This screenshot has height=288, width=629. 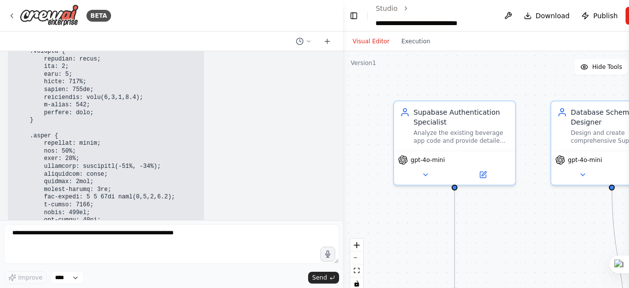 What do you see at coordinates (600, 16) in the screenshot?
I see `button: Publish` at bounding box center [600, 16].